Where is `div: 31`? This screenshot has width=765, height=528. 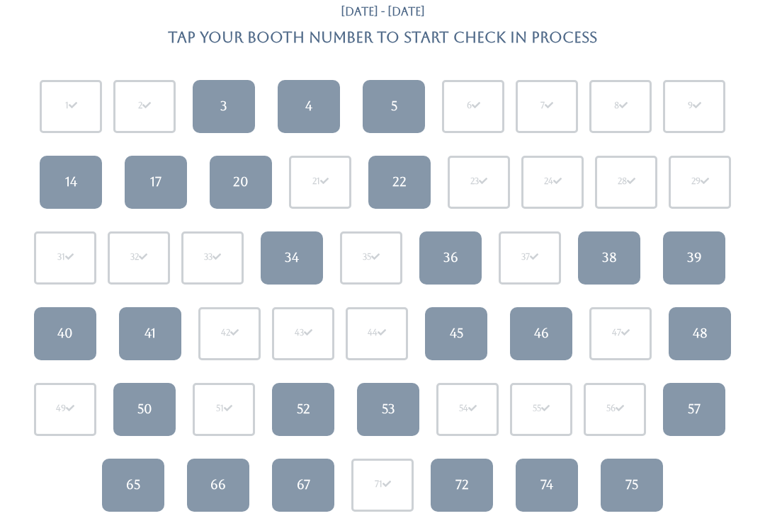
div: 31 is located at coordinates (65, 258).